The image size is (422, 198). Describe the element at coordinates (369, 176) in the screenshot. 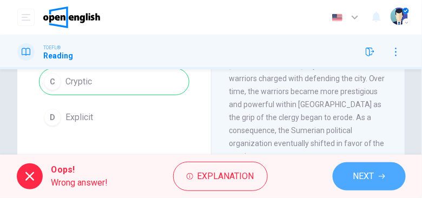

I see `button: NEXT` at that location.